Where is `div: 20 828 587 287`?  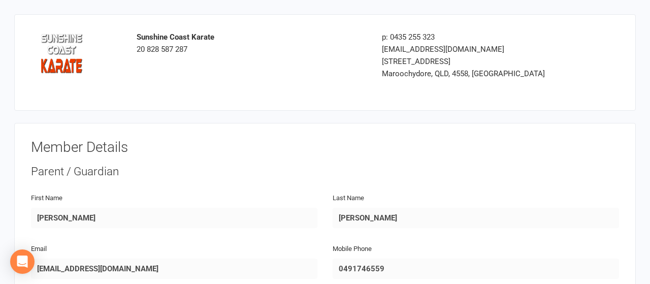 div: 20 828 587 287 is located at coordinates (252, 43).